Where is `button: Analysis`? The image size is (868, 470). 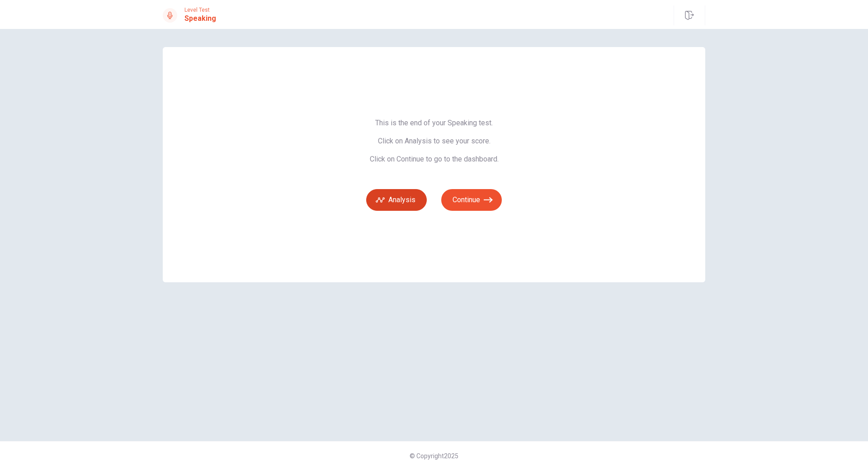
button: Analysis is located at coordinates (396, 200).